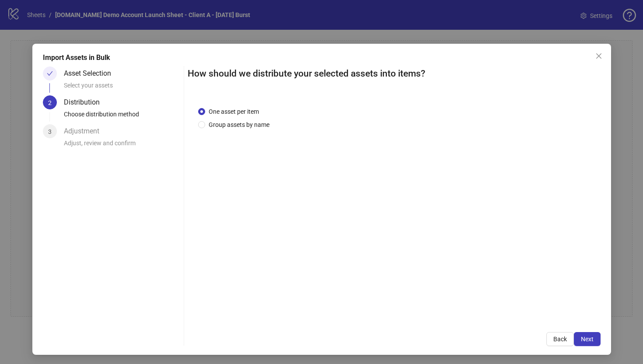 The image size is (643, 364). I want to click on div: Distribution, so click(85, 102).